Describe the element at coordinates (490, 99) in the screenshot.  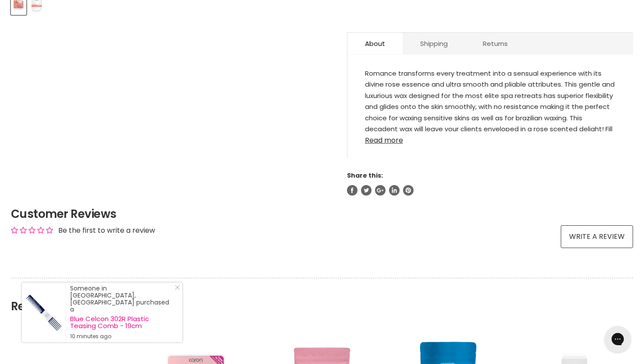
I see `div: Romance transforms every treatment into a sensual experience with its divine rose essence and ult...` at that location.